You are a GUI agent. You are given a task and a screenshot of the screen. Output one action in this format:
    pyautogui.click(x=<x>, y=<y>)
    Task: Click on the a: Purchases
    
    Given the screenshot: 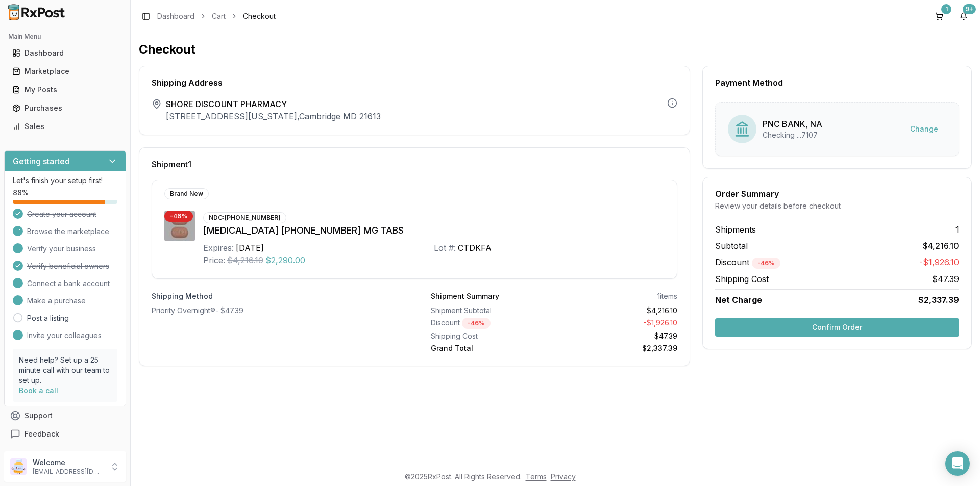 What is the action you would take?
    pyautogui.click(x=65, y=108)
    